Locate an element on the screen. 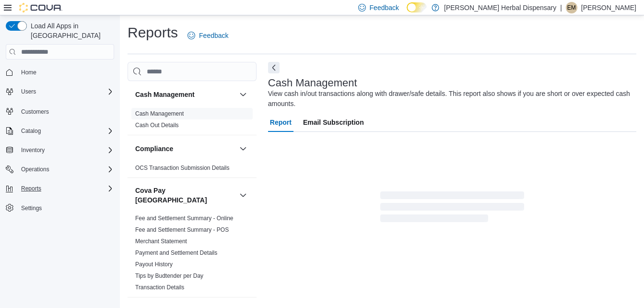 The image size is (644, 308). span: Loading is located at coordinates (452, 209).